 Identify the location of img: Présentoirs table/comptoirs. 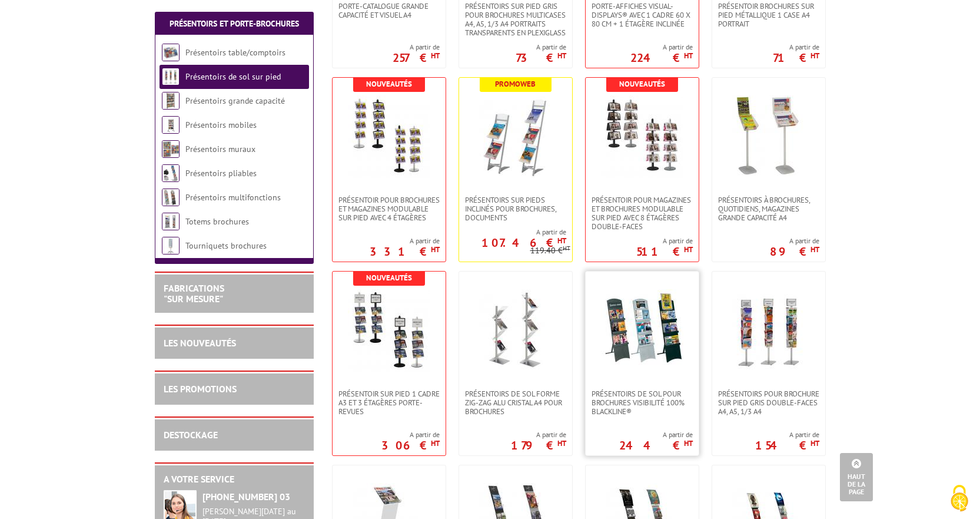
(170, 52).